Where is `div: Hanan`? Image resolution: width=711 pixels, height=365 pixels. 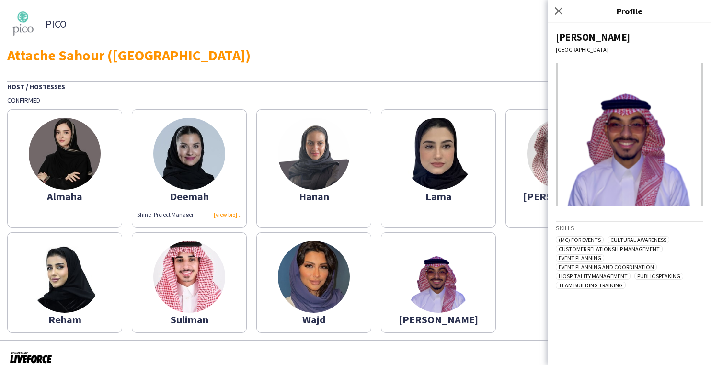 div: Hanan is located at coordinates (314, 196).